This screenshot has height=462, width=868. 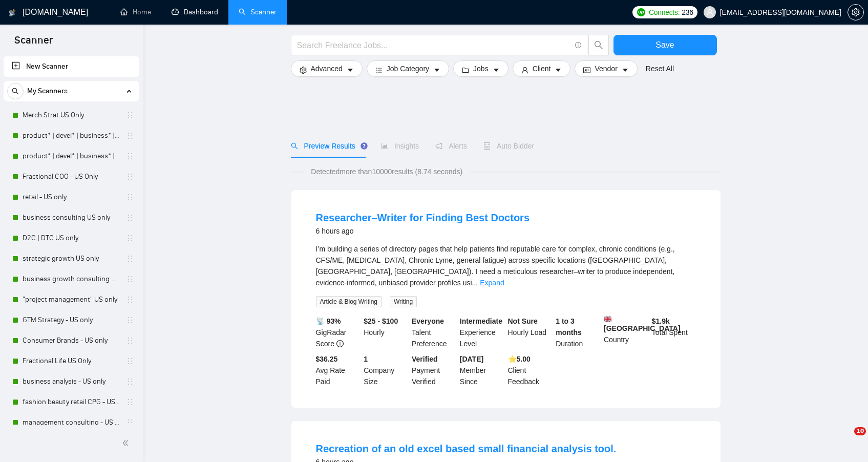 What do you see at coordinates (328, 321) in the screenshot?
I see `b: 📡 93%` at bounding box center [328, 321].